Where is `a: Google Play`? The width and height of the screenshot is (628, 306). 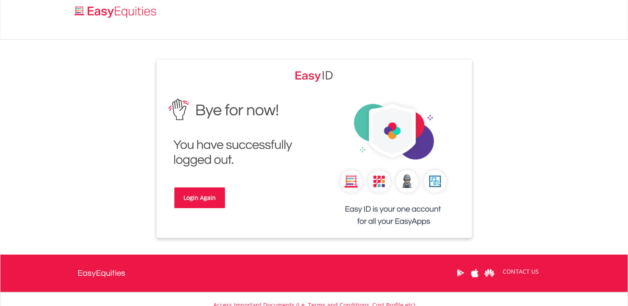 a: Google Play is located at coordinates (460, 273).